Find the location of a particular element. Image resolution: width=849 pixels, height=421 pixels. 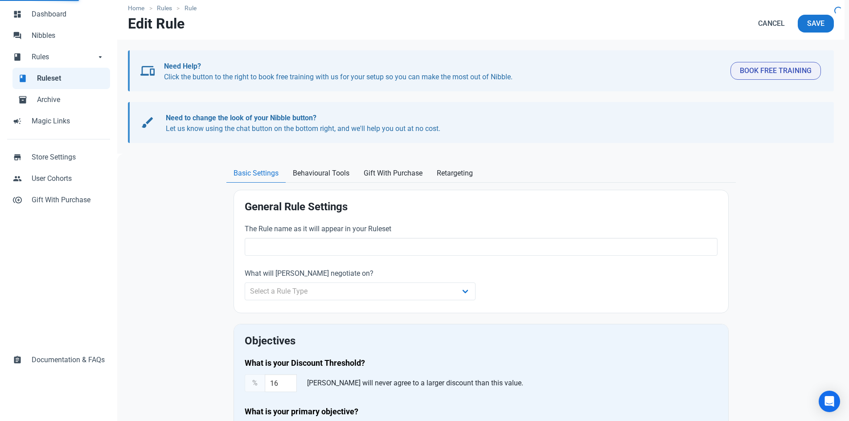

span: assignment is located at coordinates (17, 359).